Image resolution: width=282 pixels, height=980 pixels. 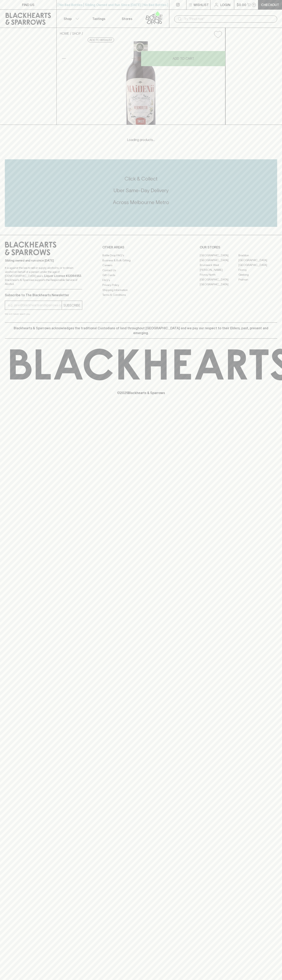 What do you see at coordinates (258, 274) in the screenshot?
I see `a: Geelong` at bounding box center [258, 274].